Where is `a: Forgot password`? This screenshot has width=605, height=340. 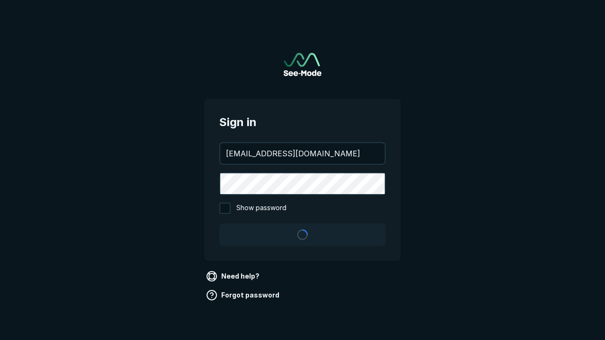
a: Forgot password is located at coordinates (243, 295).